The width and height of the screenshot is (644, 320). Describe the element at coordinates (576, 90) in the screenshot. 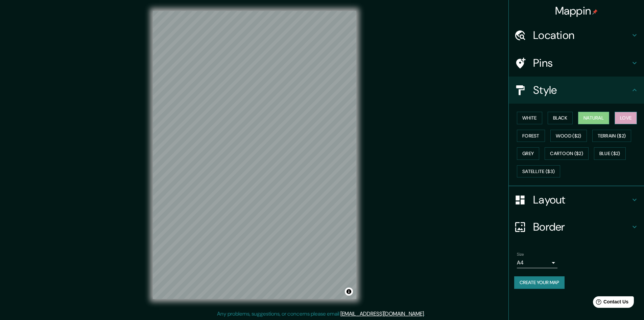

I see `div: Style` at that location.